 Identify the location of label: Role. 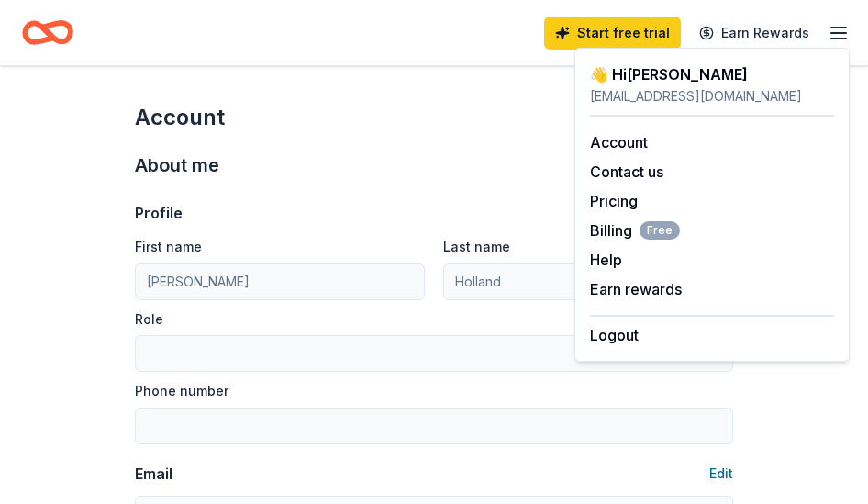
(149, 319).